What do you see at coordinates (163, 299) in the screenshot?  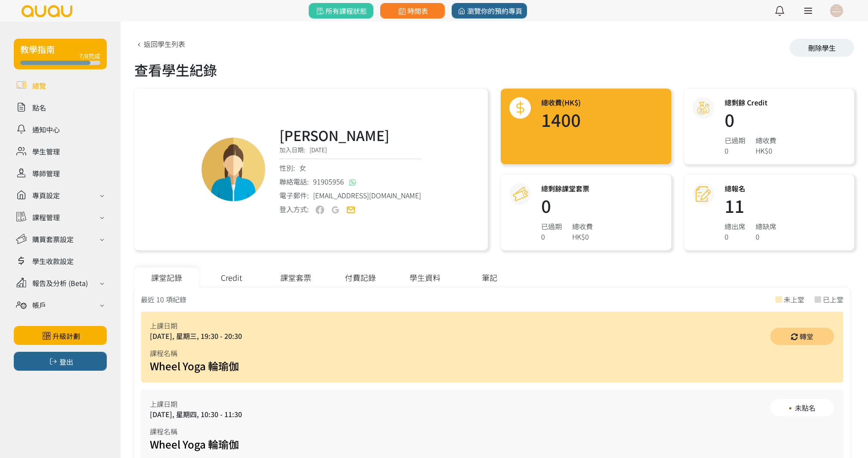 I see `div: 最近 10 項紀錄` at bounding box center [163, 299].